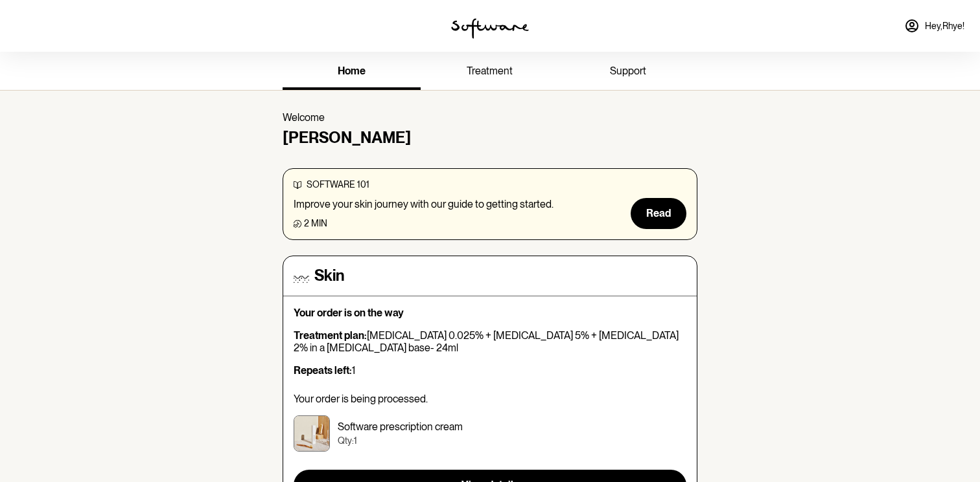 The width and height of the screenshot is (980, 482). Describe the element at coordinates (490, 370) in the screenshot. I see `p: 1` at that location.